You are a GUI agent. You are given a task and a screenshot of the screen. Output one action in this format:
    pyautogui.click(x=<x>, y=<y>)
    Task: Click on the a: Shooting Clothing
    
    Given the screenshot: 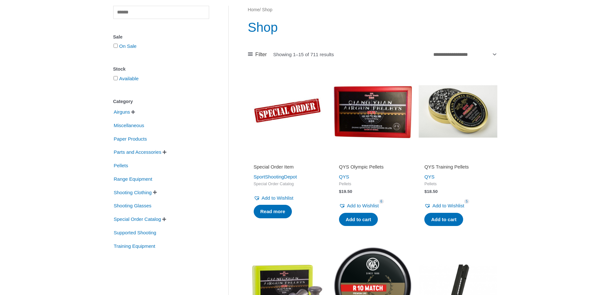 What is the action you would take?
    pyautogui.click(x=133, y=192)
    